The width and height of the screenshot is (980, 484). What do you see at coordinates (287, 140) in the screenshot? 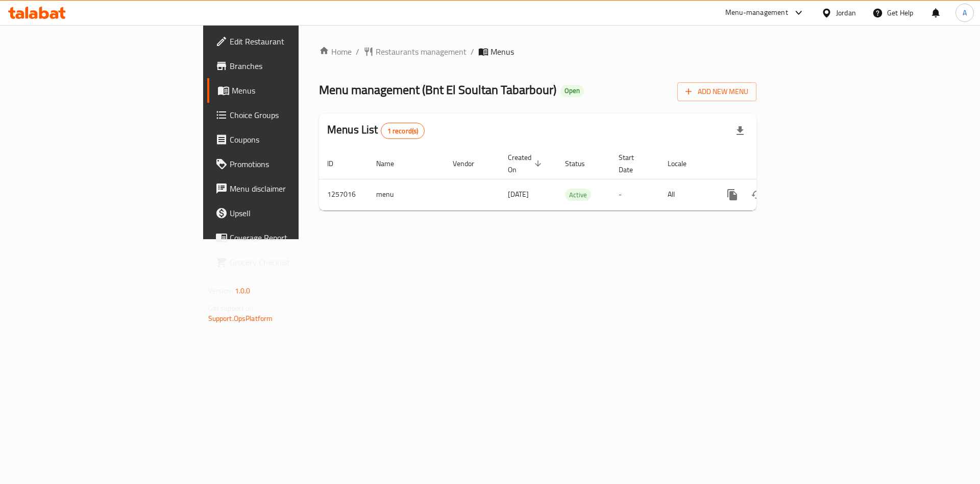
I see `a: Coupons` at bounding box center [287, 140].